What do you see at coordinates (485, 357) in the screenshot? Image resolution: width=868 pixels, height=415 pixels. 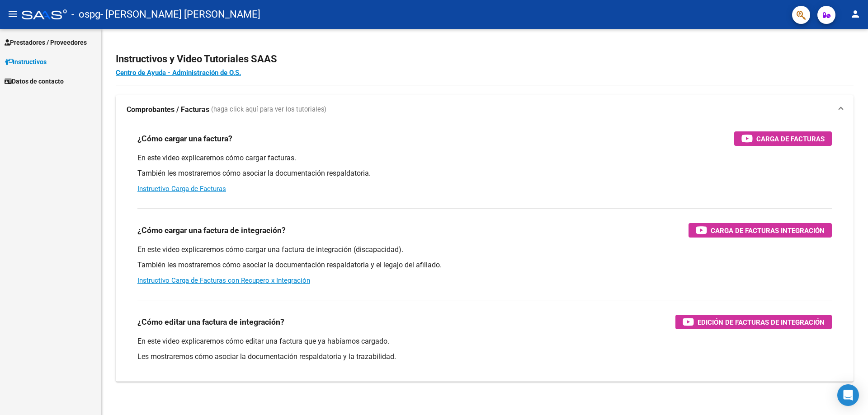 I see `p: Les mostraremos cómo asociar la documentación respaldatoria y la trazabilidad.` at bounding box center [485, 357].